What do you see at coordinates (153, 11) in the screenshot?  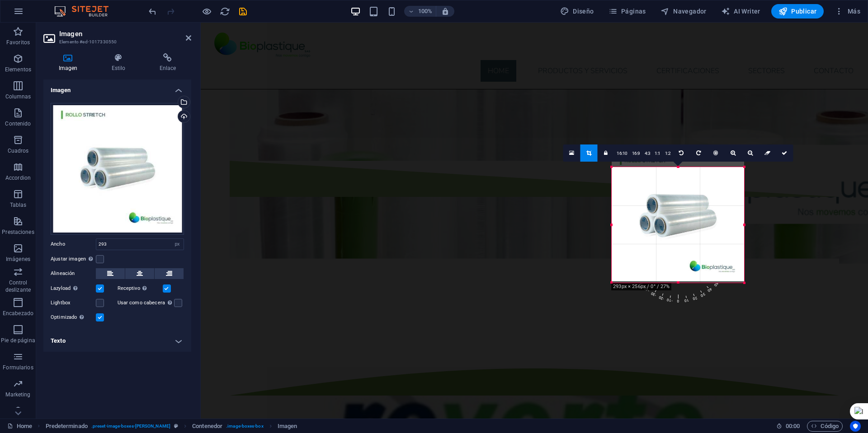 I see `i: Deshacer: Cambiar imagen (Ctrl+Z)` at bounding box center [153, 11].